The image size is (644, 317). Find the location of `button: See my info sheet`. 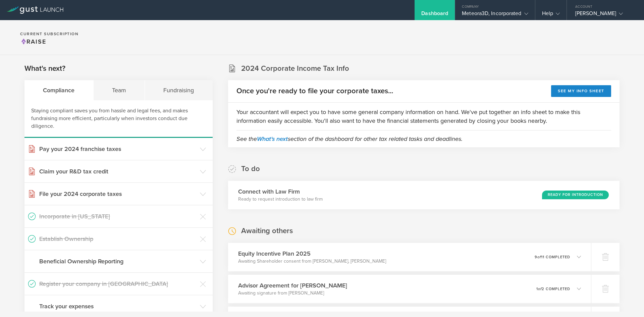

button: See my info sheet is located at coordinates (580, 91).